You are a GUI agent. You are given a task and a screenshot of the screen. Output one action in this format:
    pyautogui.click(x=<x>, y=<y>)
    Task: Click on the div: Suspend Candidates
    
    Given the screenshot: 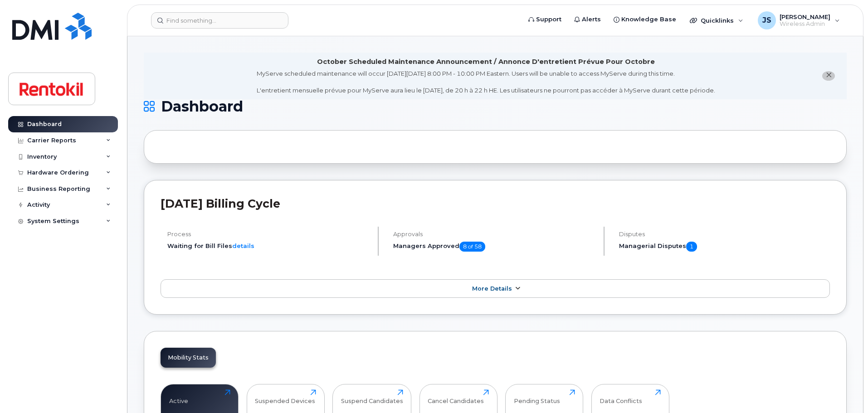 What is the action you would take?
    pyautogui.click(x=371, y=397)
    